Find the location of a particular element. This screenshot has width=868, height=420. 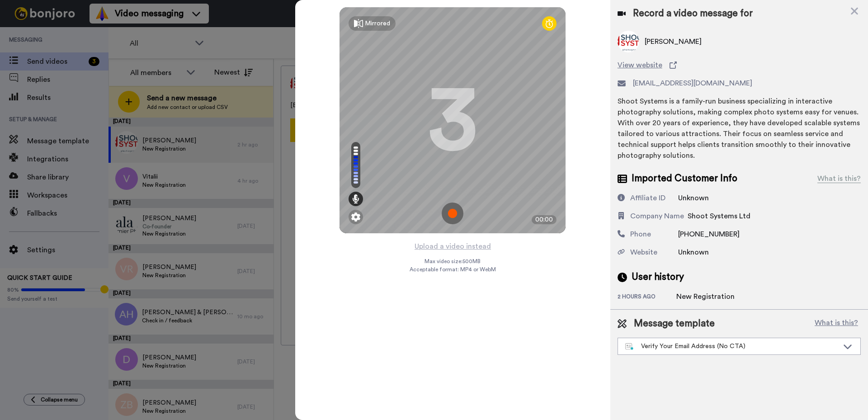

a: View website is located at coordinates (739, 65).